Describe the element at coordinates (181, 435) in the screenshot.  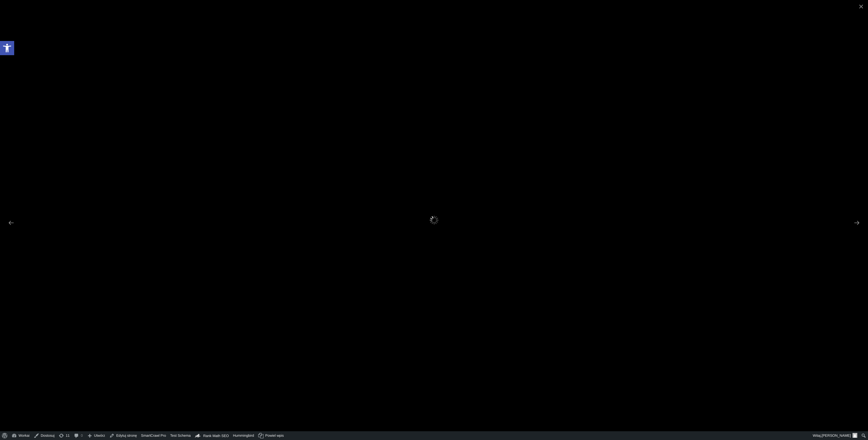
I see `a: Test Schema` at that location.